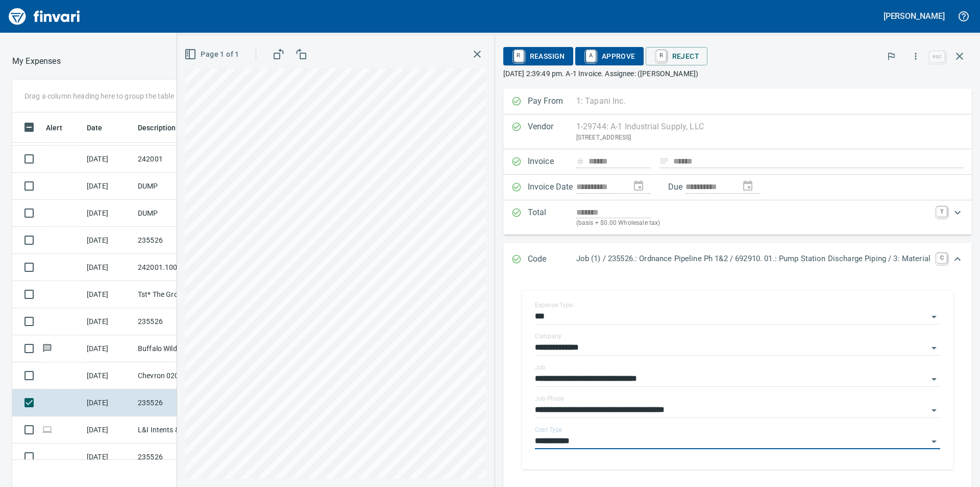 The height and width of the screenshot is (487, 980). I want to click on p: (basis + $0.00 Wholesale tax), so click(753, 223).